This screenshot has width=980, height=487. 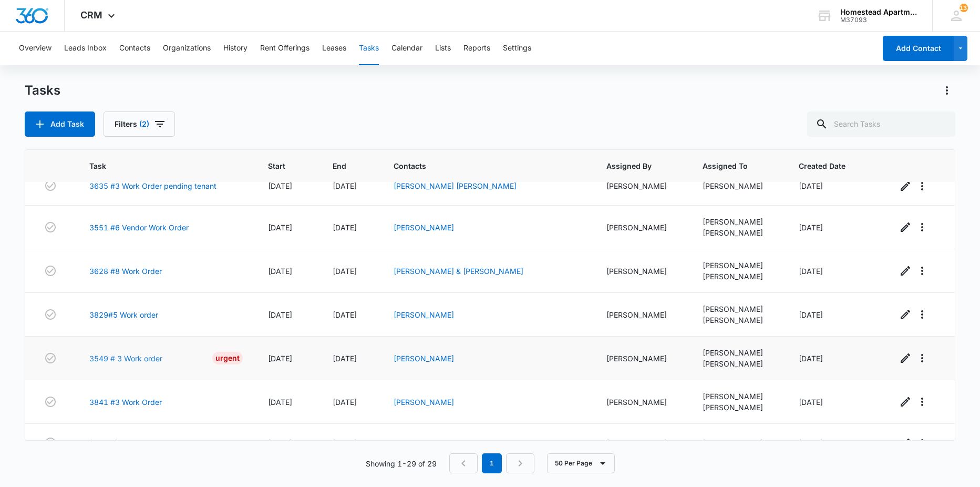 What do you see at coordinates (227, 358) in the screenshot?
I see `div: Urgent` at bounding box center [227, 358].